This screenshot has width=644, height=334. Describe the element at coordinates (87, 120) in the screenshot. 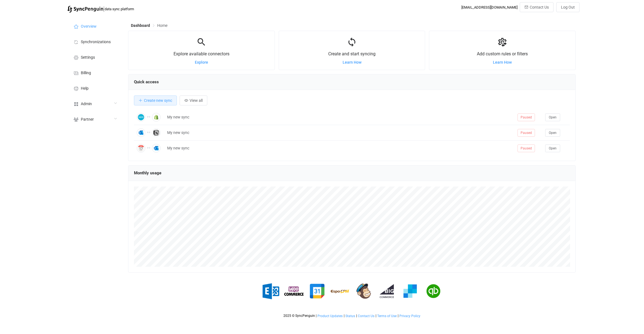

I see `span: Partner` at that location.